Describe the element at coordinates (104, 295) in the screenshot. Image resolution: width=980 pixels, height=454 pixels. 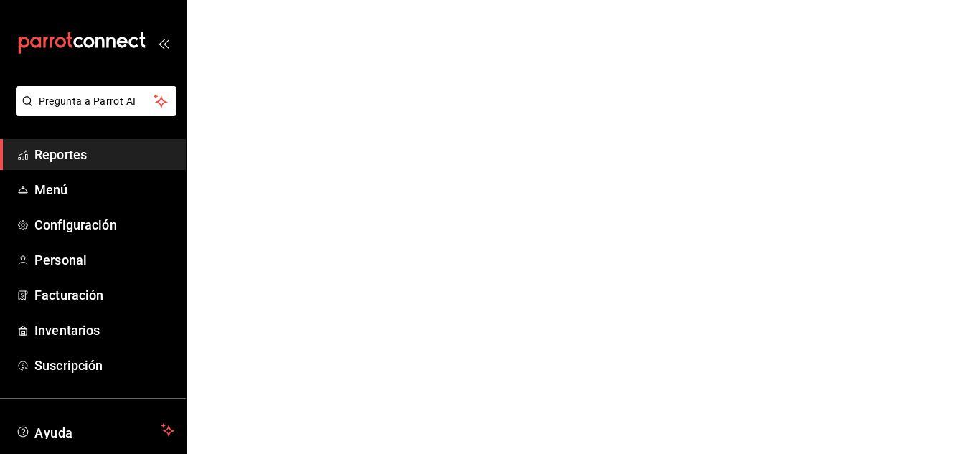
I see `span: Facturación` at that location.